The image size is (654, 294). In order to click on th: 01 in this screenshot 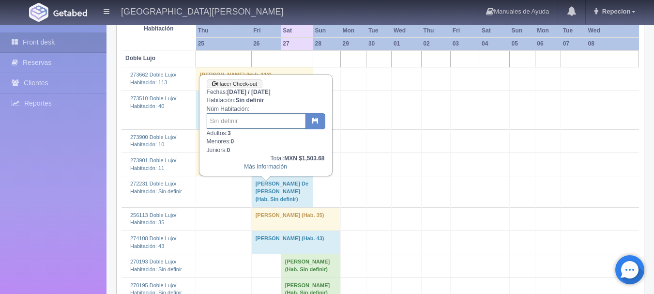, I will do `click(406, 44)`.